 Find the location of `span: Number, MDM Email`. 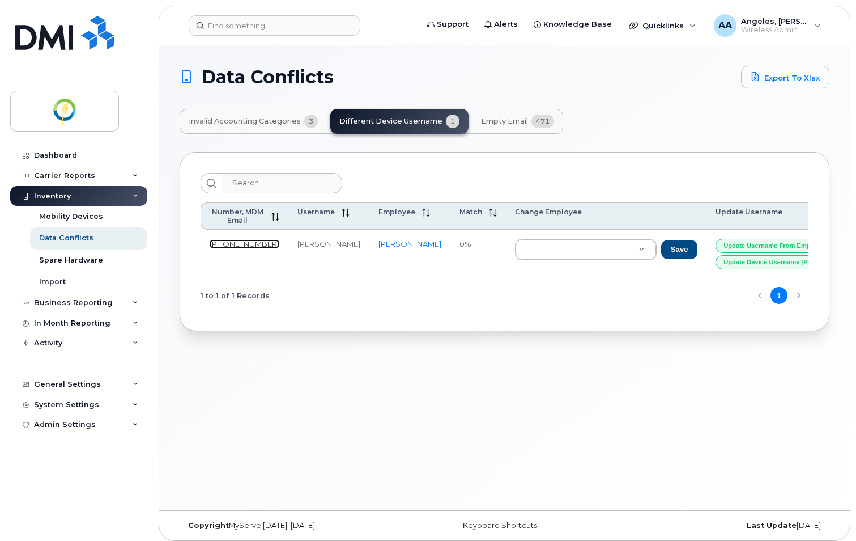

span: Number, MDM Email is located at coordinates (237, 216).